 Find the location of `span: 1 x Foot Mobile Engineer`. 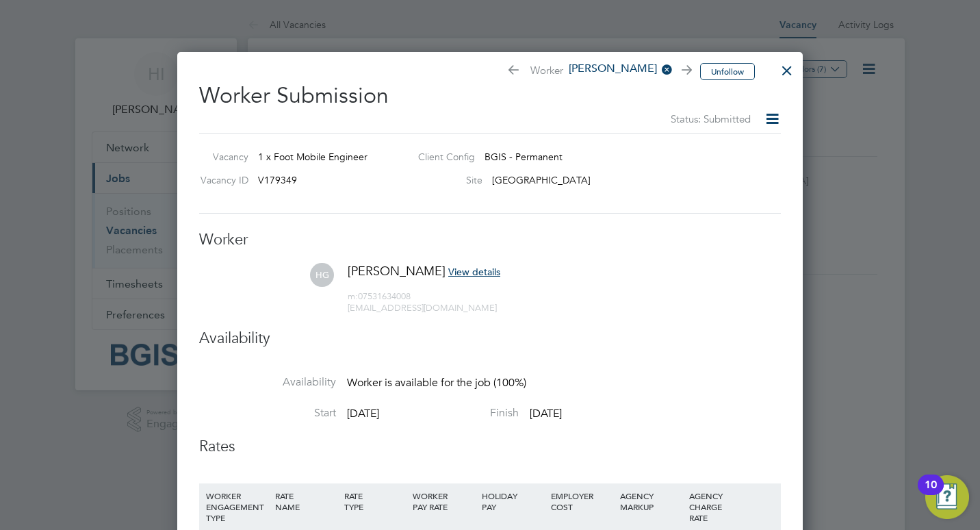

span: 1 x Foot Mobile Engineer is located at coordinates (313, 157).